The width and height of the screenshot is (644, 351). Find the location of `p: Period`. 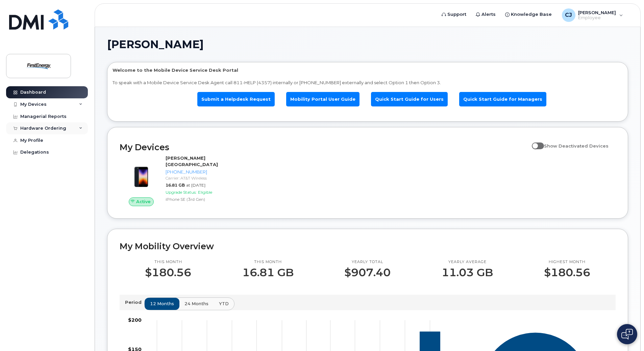

p: Period is located at coordinates (134, 303).